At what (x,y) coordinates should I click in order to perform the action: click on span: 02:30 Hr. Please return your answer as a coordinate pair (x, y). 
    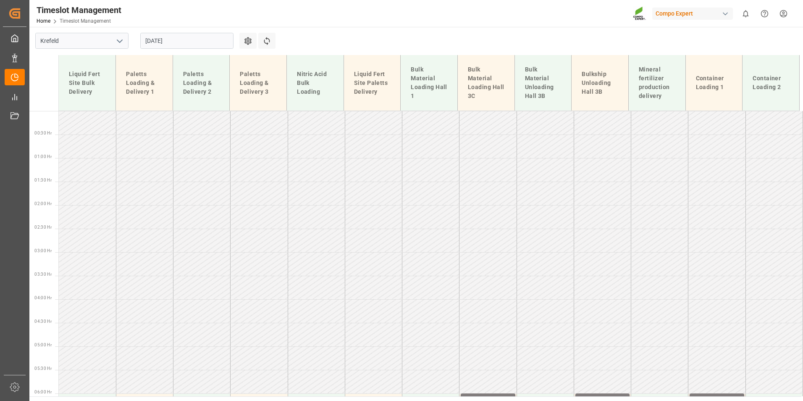
    Looking at the image, I should click on (43, 227).